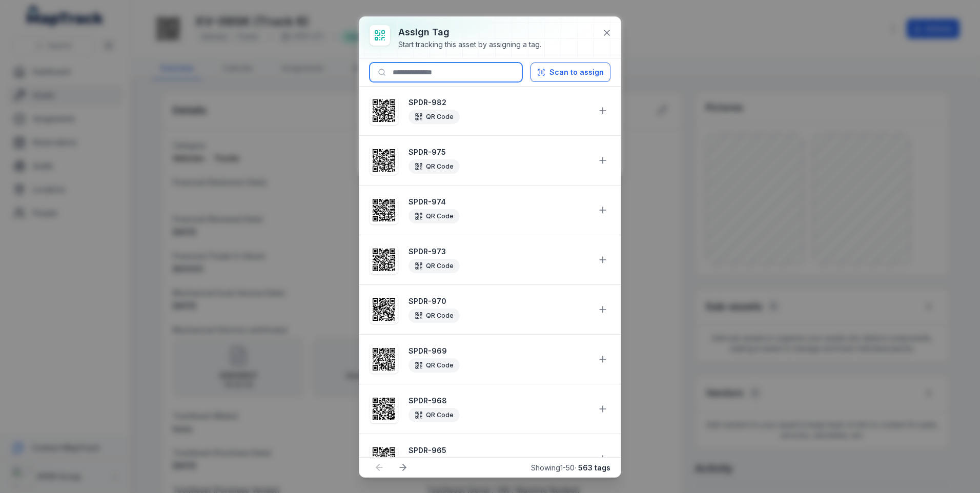 This screenshot has width=980, height=493. What do you see at coordinates (570, 468) in the screenshot?
I see `span: Showing 1 - 50 ·` at bounding box center [570, 468].